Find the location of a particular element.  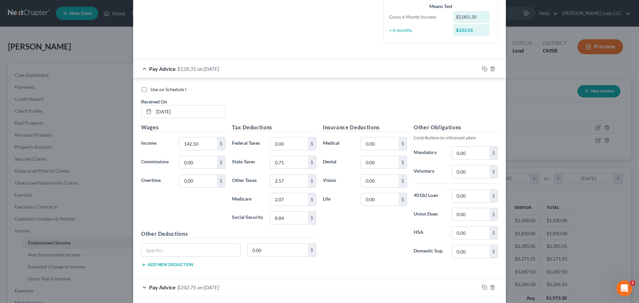

label: Union Dues is located at coordinates (429, 215).